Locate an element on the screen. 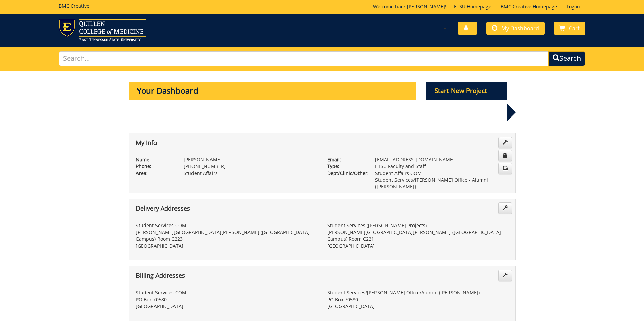 This screenshot has width=644, height=324. h4: Billing Addresses is located at coordinates (314, 277).